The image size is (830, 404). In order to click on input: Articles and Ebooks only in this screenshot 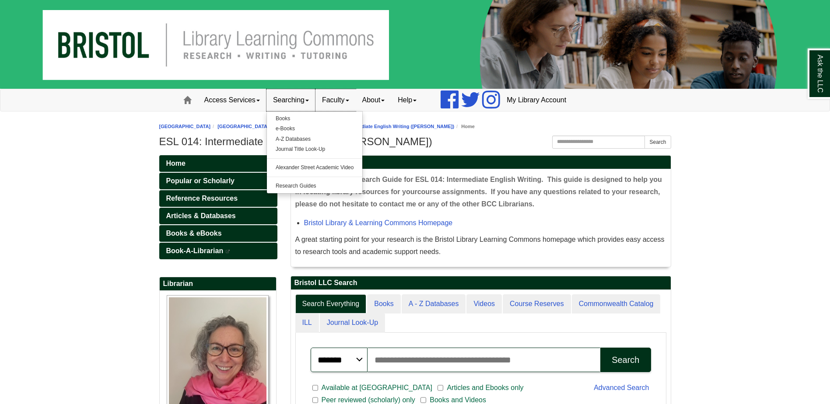, I will do `click(440, 388)`.